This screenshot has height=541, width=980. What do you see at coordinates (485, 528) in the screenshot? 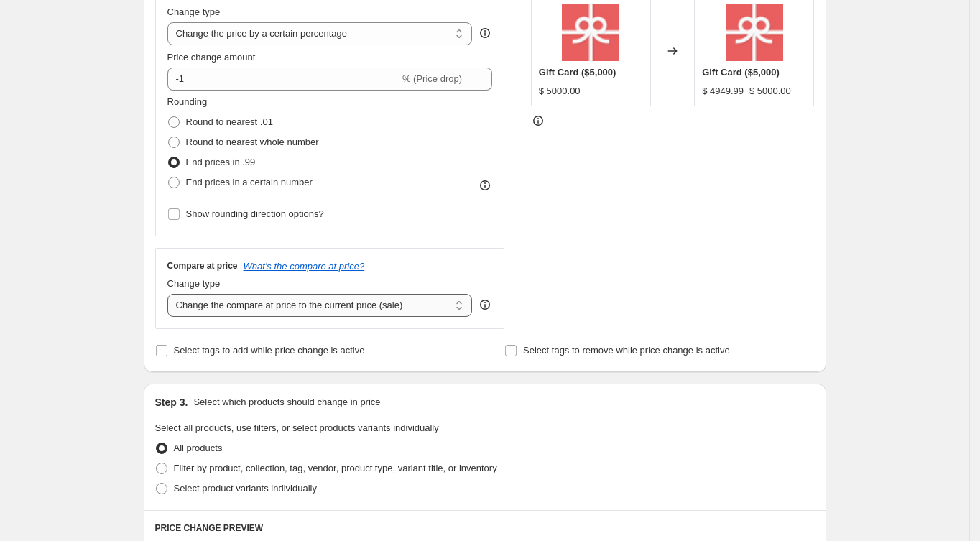
I see `h6: PRICE CHANGE PREVIEW` at bounding box center [485, 528].